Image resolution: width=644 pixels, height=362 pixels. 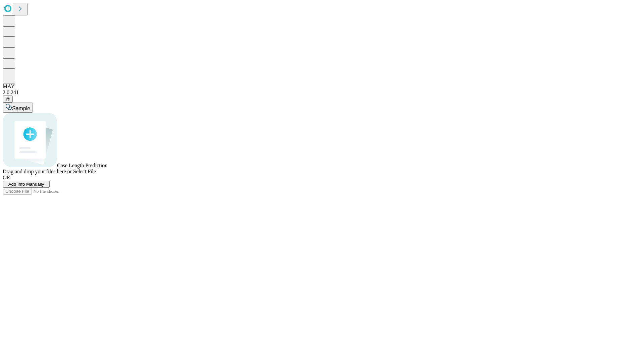 I want to click on span: Drag and drop your files here or, so click(x=37, y=171).